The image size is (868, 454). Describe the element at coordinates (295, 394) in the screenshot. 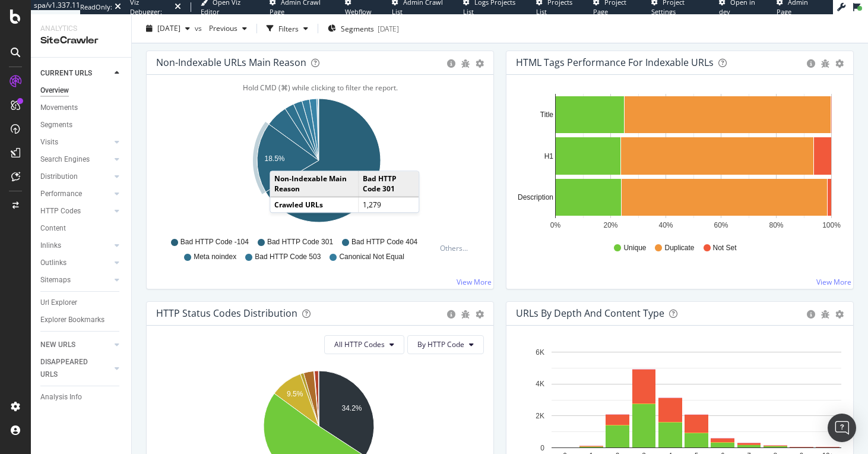

I see `text: 9.5%` at that location.